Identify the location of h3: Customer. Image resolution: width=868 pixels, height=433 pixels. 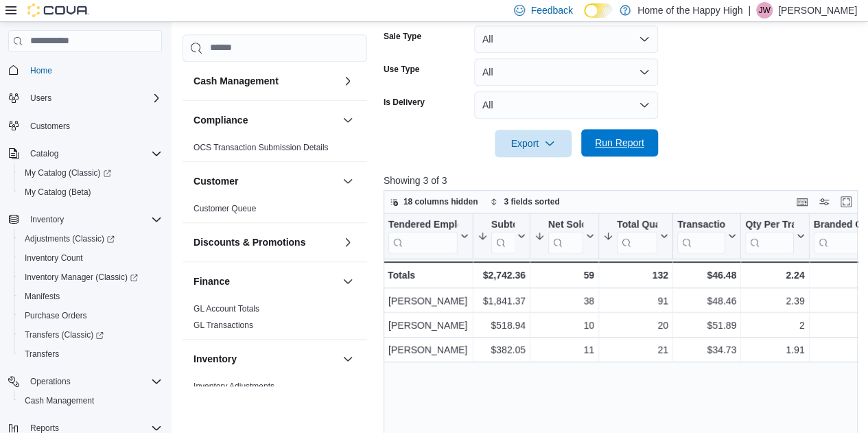
(215, 181).